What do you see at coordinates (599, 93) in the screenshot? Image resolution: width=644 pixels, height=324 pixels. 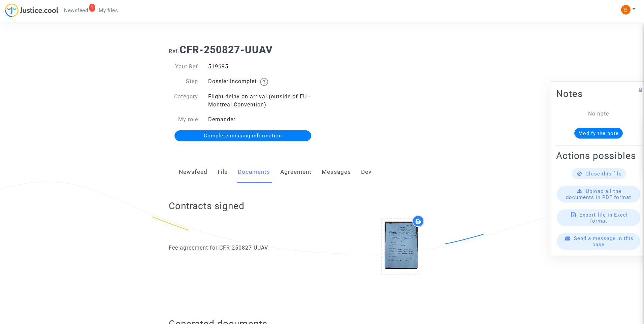 I see `h2: Notes` at bounding box center [599, 93].